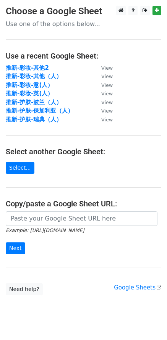 This screenshot has height=340, width=167. Describe the element at coordinates (34, 102) in the screenshot. I see `strong: 推新-护肤-波兰（人）` at that location.